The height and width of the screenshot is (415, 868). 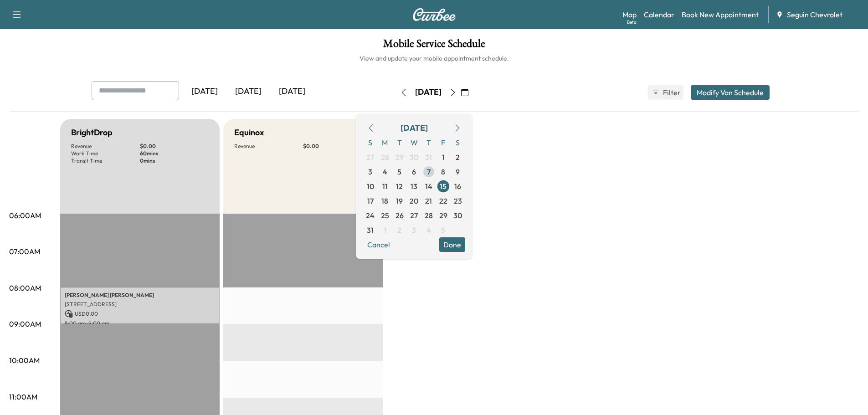 I want to click on p: 09:00AM, so click(x=25, y=324).